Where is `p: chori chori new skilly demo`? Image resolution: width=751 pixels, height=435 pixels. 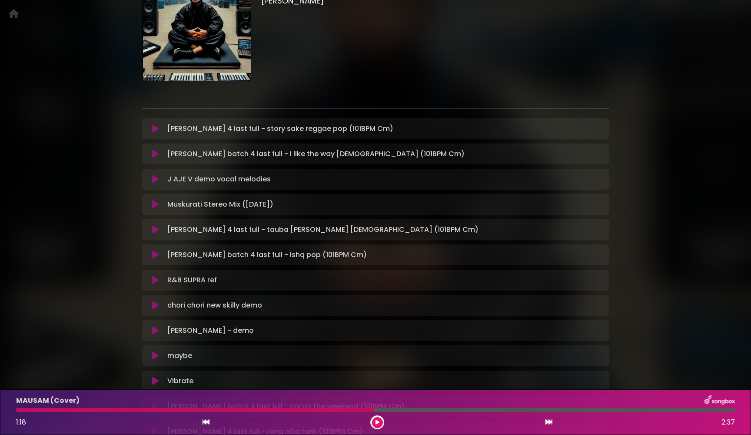
p: chori chori new skilly demo is located at coordinates (215, 305).